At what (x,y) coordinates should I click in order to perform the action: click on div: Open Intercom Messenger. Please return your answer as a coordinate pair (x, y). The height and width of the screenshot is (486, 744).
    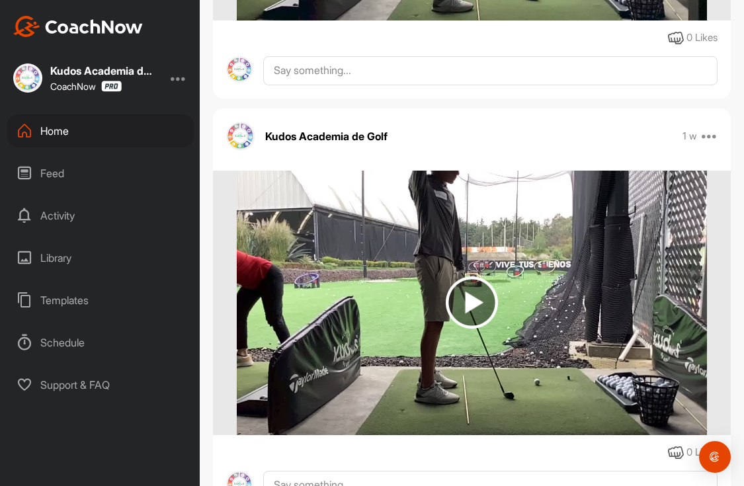
    Looking at the image, I should click on (715, 457).